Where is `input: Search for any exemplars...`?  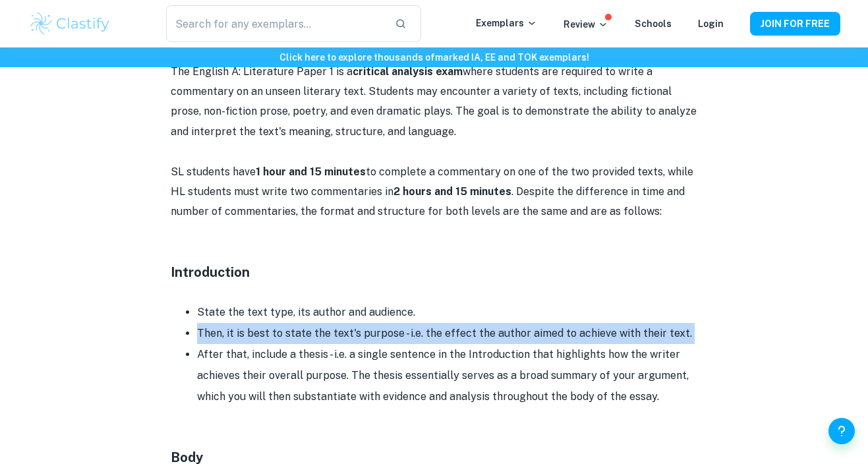
input: Search for any exemplars... is located at coordinates (275, 24).